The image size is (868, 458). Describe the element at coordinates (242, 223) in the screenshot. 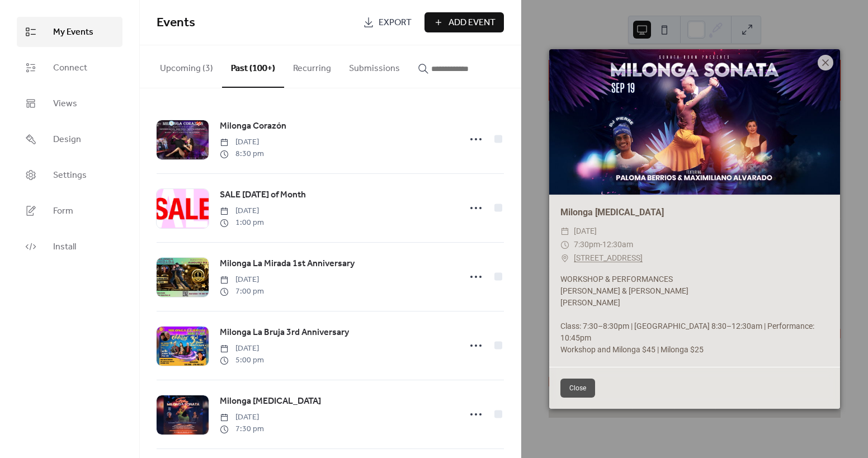

I see `span: 1:00 pm` at that location.